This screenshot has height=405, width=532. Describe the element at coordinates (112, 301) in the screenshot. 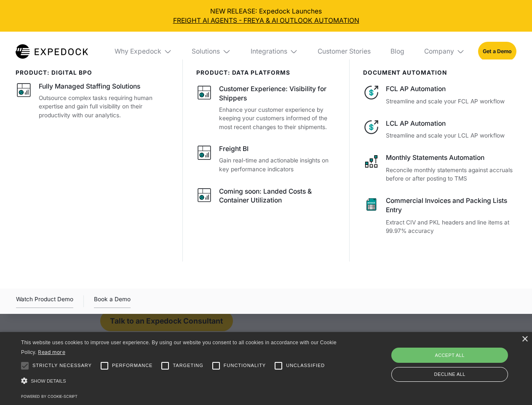

I see `a: Book a Demo` at that location.